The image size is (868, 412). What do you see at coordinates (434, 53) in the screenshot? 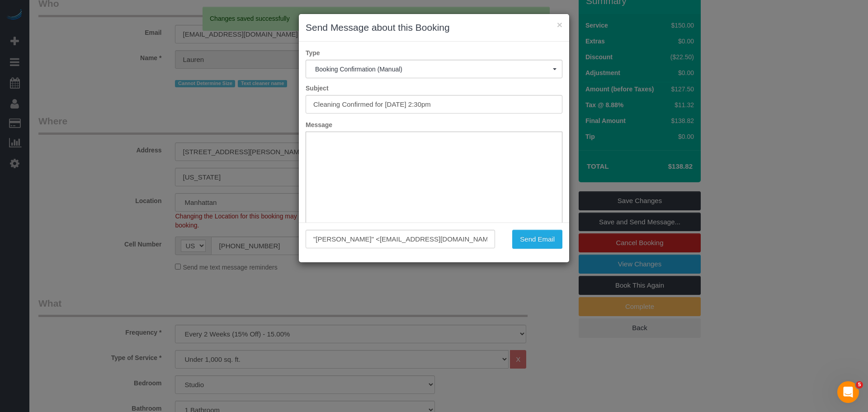
I see `label: Type` at bounding box center [434, 53].